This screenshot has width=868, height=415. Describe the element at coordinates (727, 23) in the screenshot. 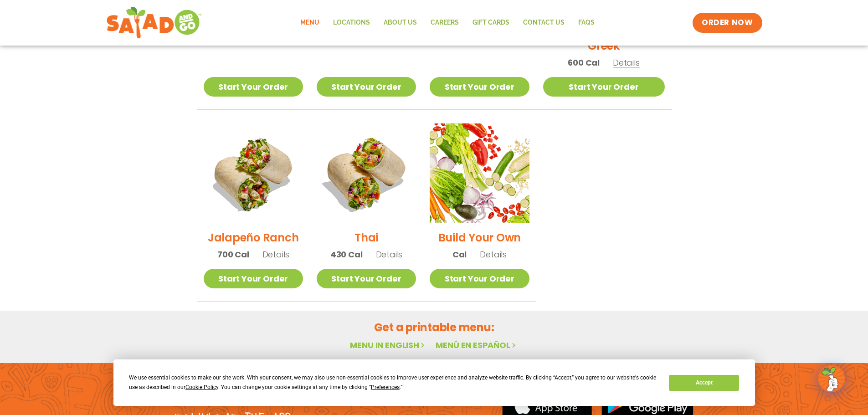

I see `span: ORDER NOW` at that location.